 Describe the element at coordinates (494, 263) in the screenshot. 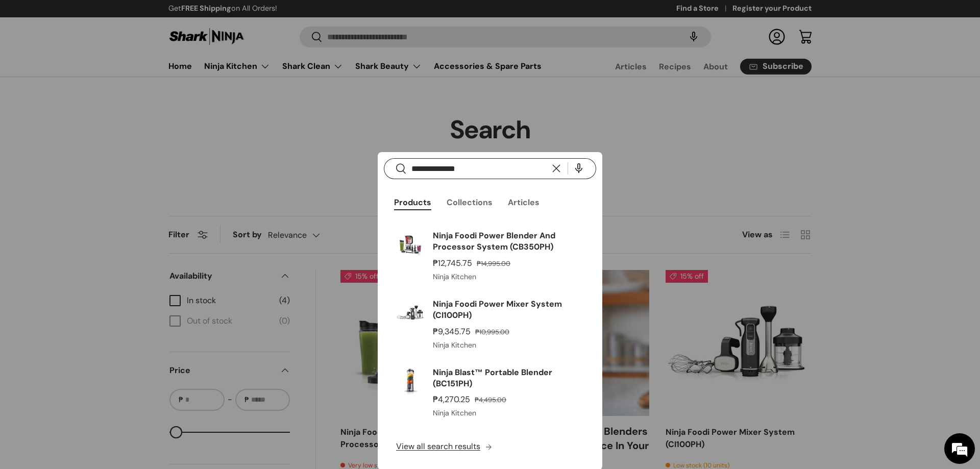

I see `s: ₱14,995.00` at that location.